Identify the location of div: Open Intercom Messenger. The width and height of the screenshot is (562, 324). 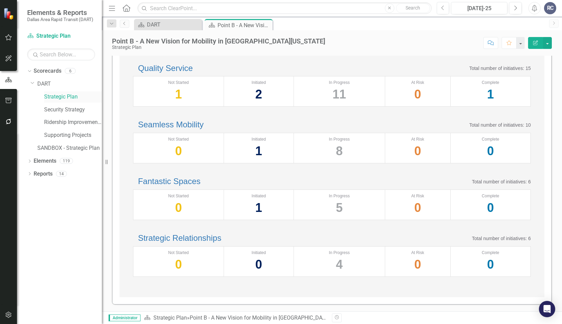
(547, 309).